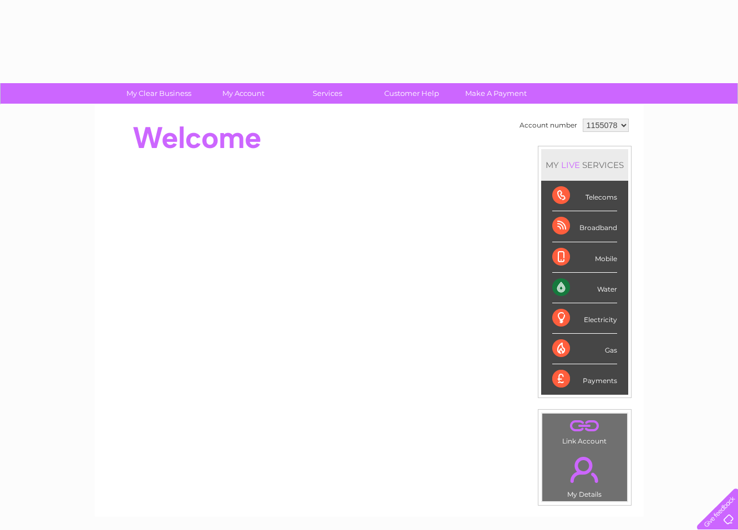 This screenshot has width=738, height=530. What do you see at coordinates (243, 93) in the screenshot?
I see `a: My Account` at bounding box center [243, 93].